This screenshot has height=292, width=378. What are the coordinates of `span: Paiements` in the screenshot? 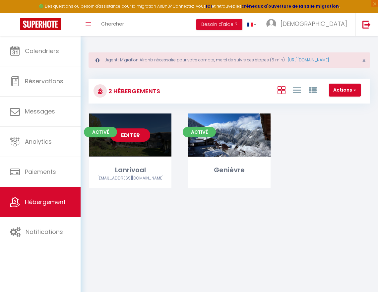 It's located at (40, 171).